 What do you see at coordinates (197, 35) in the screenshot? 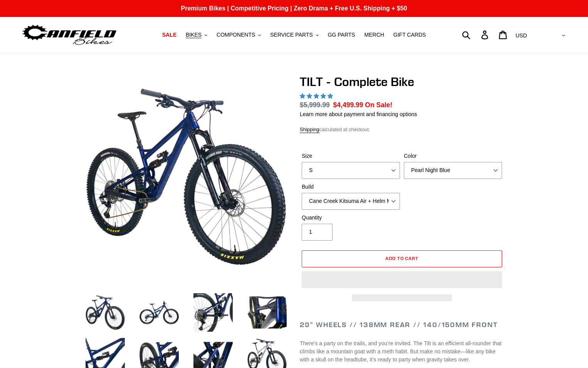
I see `button: BIKES` at bounding box center [197, 35].